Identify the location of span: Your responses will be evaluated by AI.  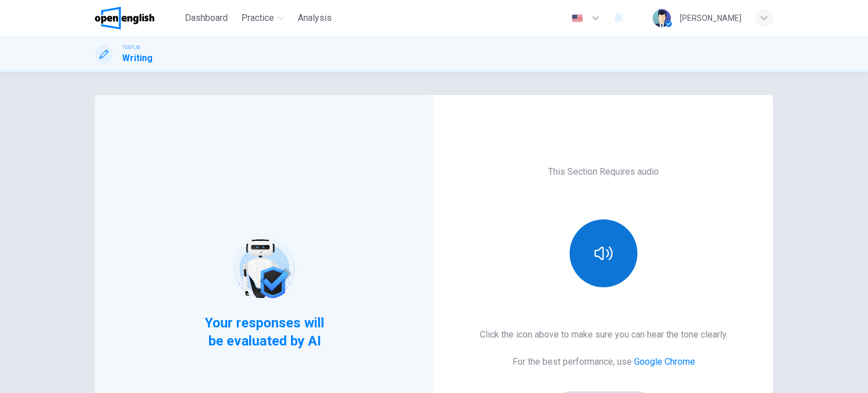
(264, 332).